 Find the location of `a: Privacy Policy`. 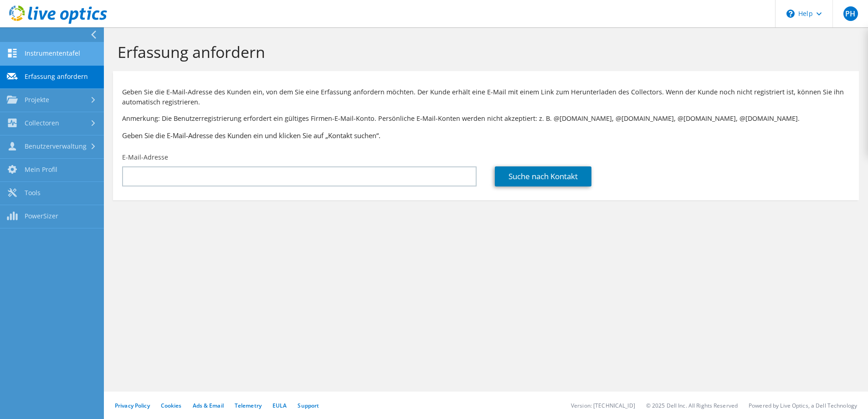

a: Privacy Policy is located at coordinates (132, 405).